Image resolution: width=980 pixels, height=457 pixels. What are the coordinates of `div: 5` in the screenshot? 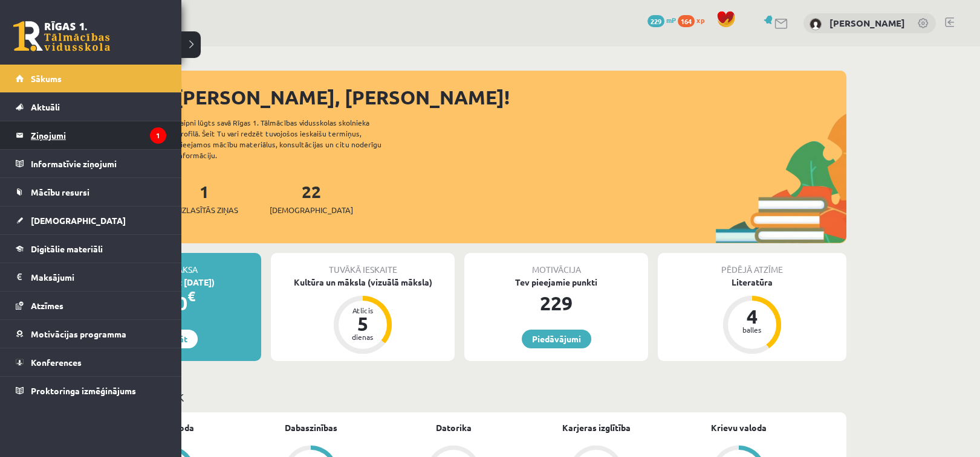 It's located at (363, 324).